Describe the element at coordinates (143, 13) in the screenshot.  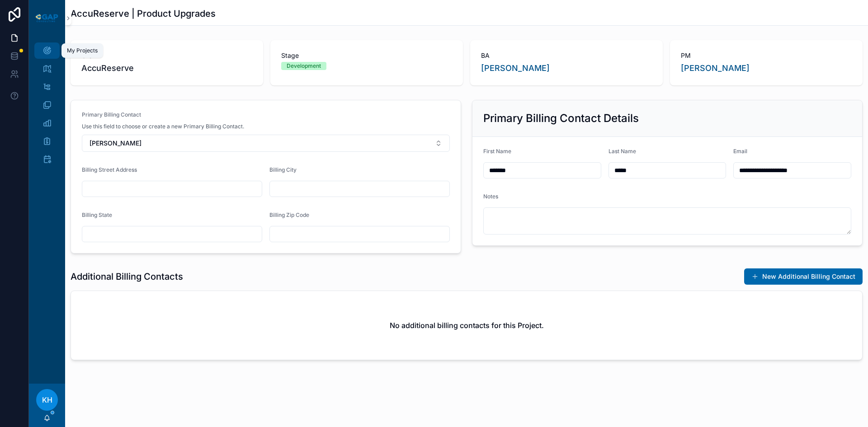
I see `h1: AccuReserve | Product Upgrades` at that location.